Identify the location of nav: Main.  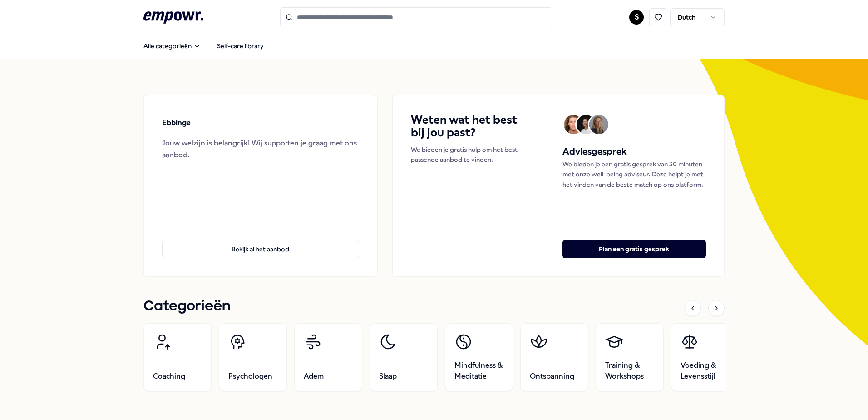
(203, 46).